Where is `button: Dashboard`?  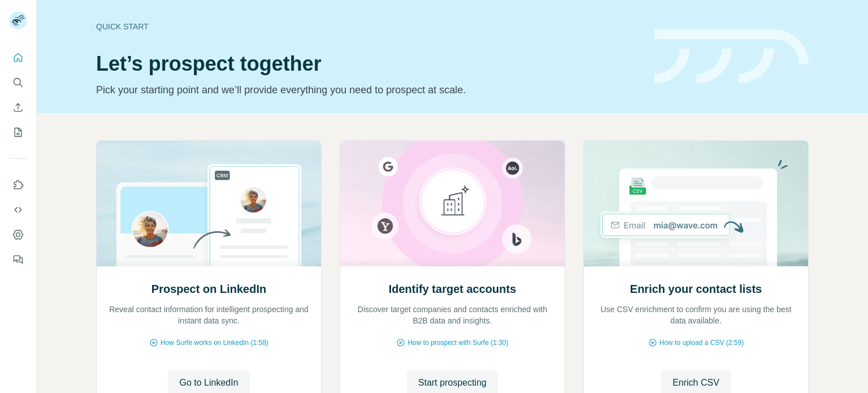
button: Dashboard is located at coordinates (18, 235).